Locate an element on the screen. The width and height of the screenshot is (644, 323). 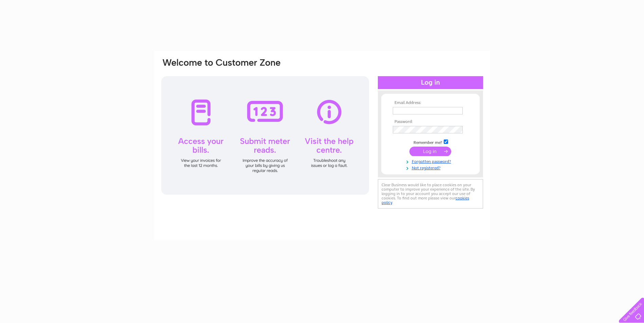
td: Remember me? is located at coordinates (430, 142).